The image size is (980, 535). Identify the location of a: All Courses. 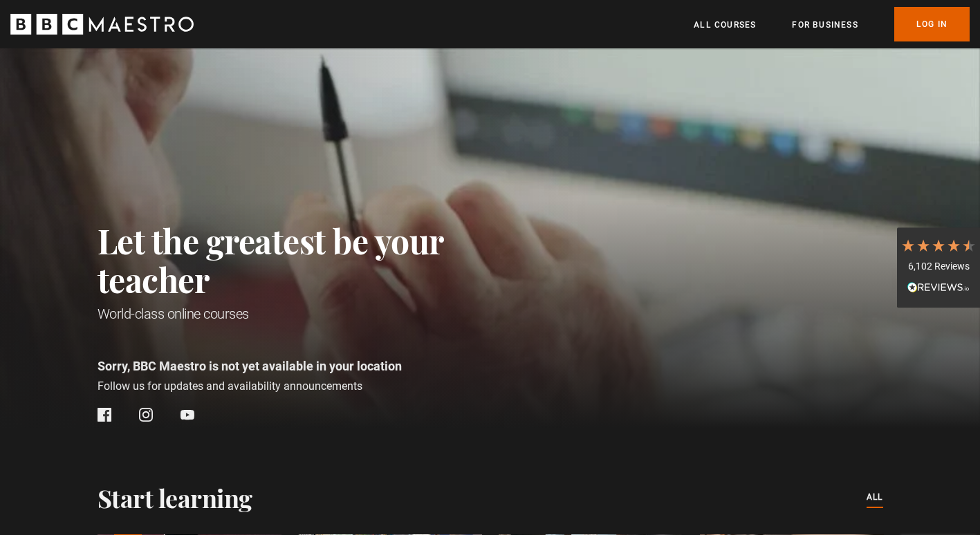
(725, 25).